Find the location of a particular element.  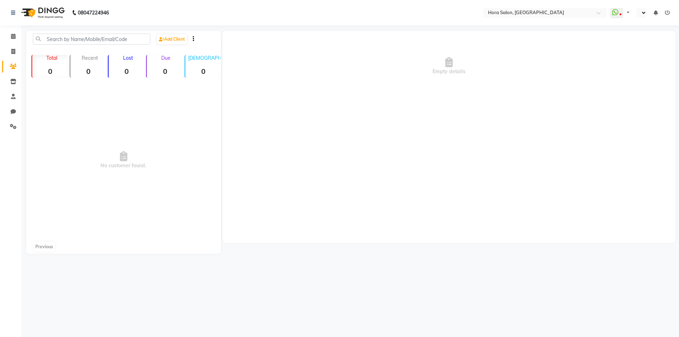

a: Add Client is located at coordinates (172, 39).